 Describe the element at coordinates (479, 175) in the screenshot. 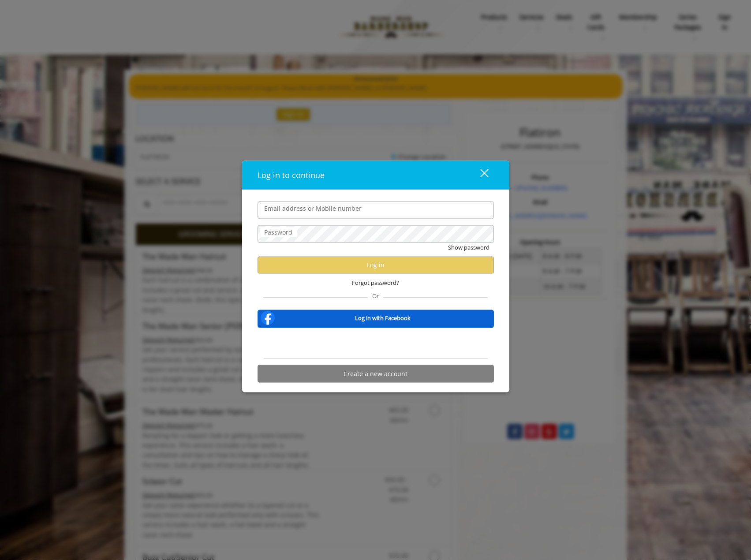

I see `div: close dialog` at that location.